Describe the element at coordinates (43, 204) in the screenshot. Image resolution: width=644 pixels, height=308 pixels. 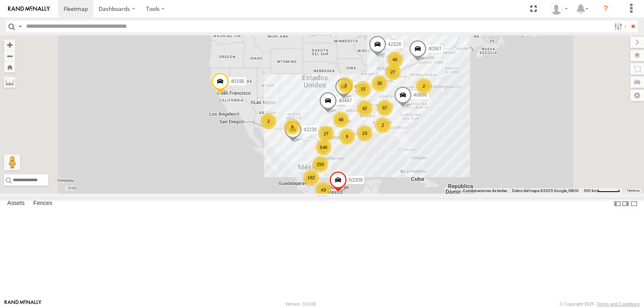
I see `label: Fences` at that location.